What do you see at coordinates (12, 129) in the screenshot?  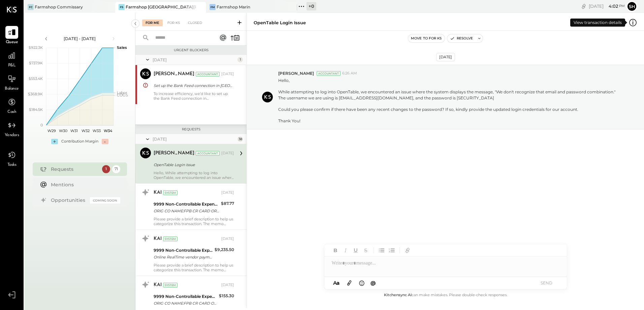 I see `a: Vendors` at bounding box center [12, 129].